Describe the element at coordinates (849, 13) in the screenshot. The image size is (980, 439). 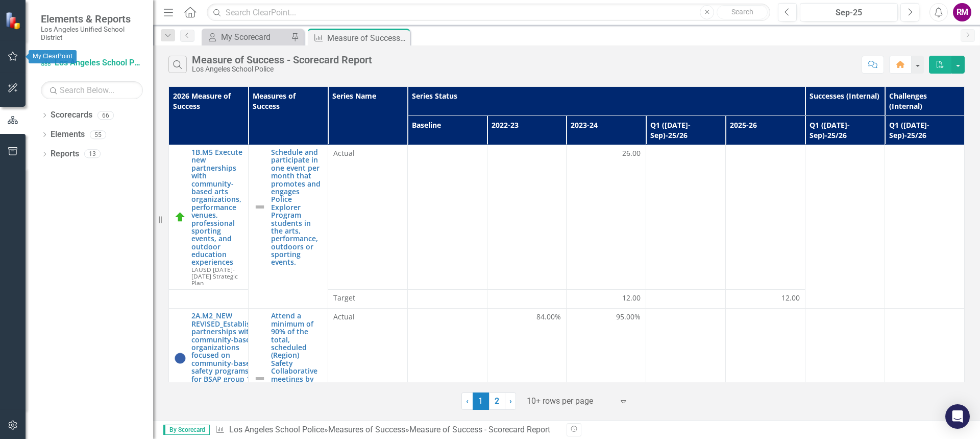
I see `div: Sep-25` at that location.